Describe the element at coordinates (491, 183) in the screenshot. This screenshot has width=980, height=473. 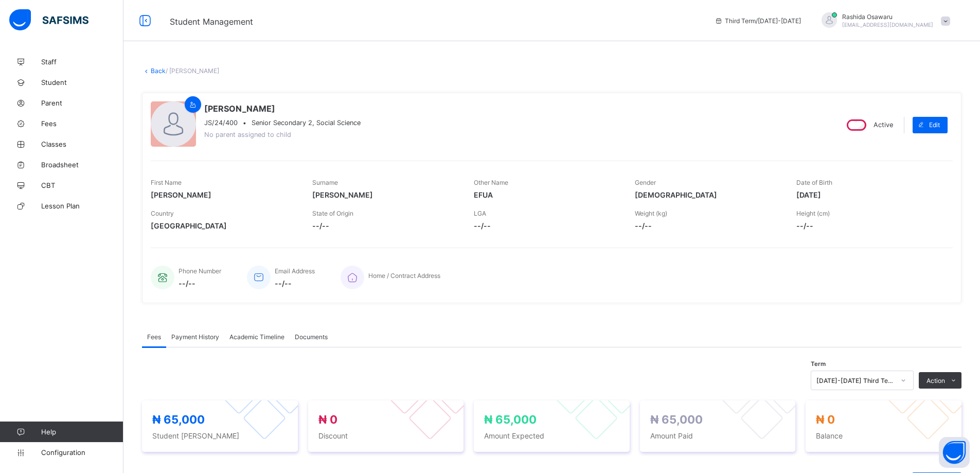
I see `span: Other Name` at that location.